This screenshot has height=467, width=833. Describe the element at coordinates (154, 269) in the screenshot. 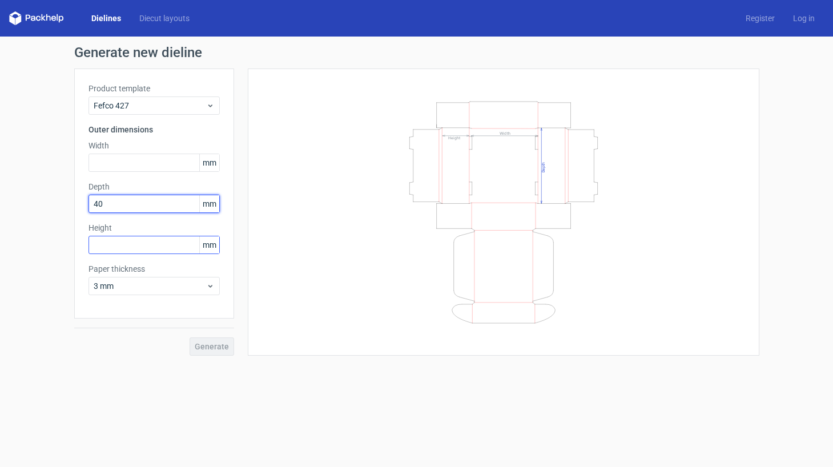

I see `label: Paper thickness` at that location.